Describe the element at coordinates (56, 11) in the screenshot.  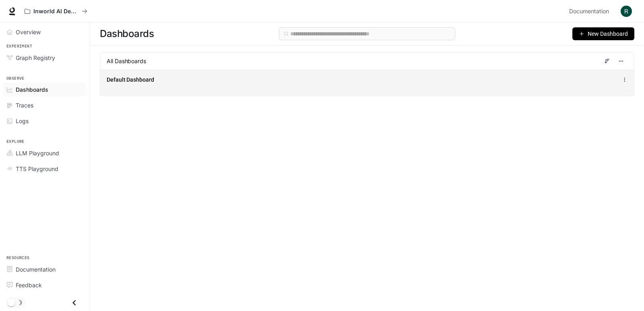
I see `button: All workspaces` at that location.